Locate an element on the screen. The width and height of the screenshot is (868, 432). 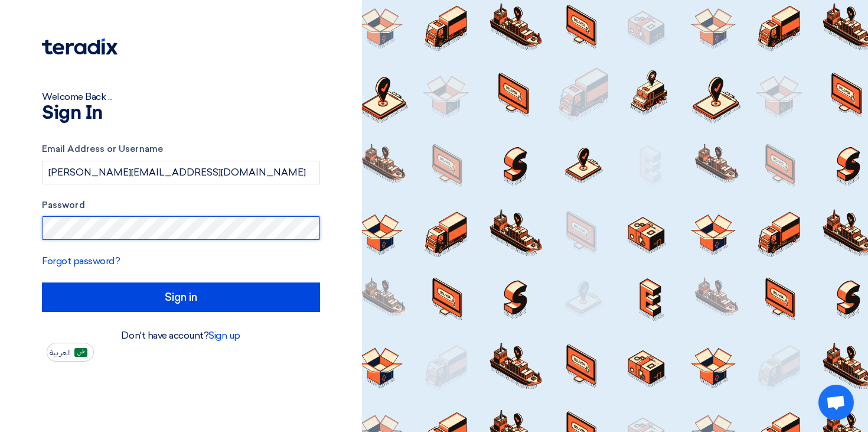
h1: Sign In is located at coordinates (181, 113).